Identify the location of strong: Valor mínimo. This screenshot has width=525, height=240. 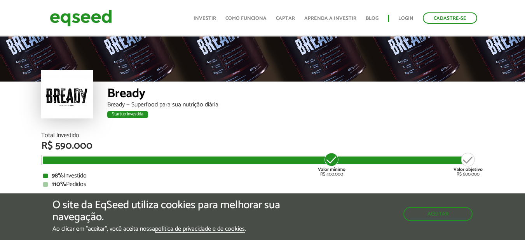
(331, 169).